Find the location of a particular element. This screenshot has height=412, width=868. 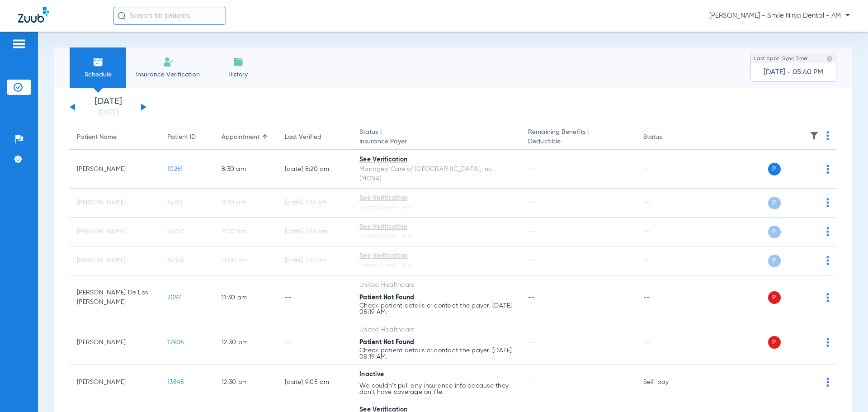

img: Zuub Logo is located at coordinates (34, 15).